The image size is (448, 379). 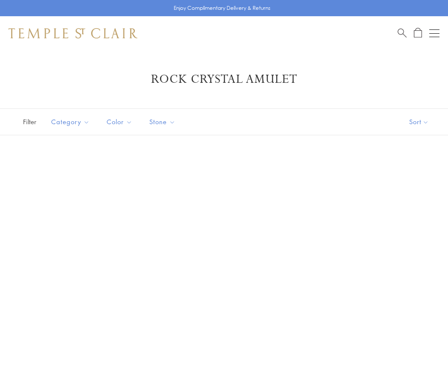 What do you see at coordinates (419, 122) in the screenshot?
I see `button: Show sort by` at bounding box center [419, 122].